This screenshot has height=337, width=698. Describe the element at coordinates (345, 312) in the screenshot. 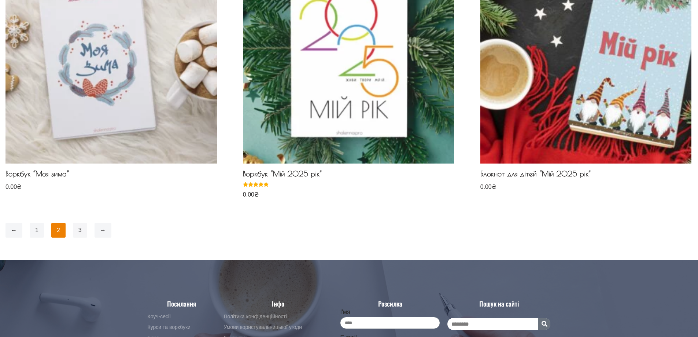

I see `label: І'мя` at that location.